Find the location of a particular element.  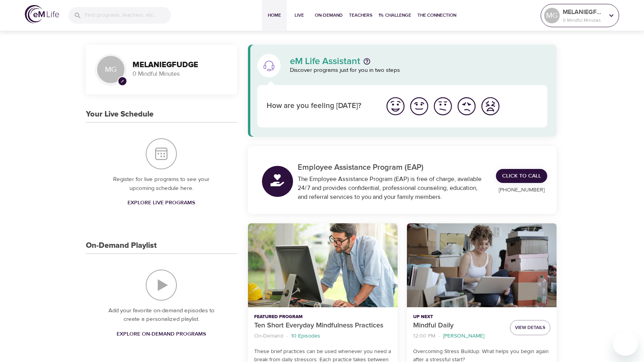

span: Explore Live Programs is located at coordinates (161, 203).